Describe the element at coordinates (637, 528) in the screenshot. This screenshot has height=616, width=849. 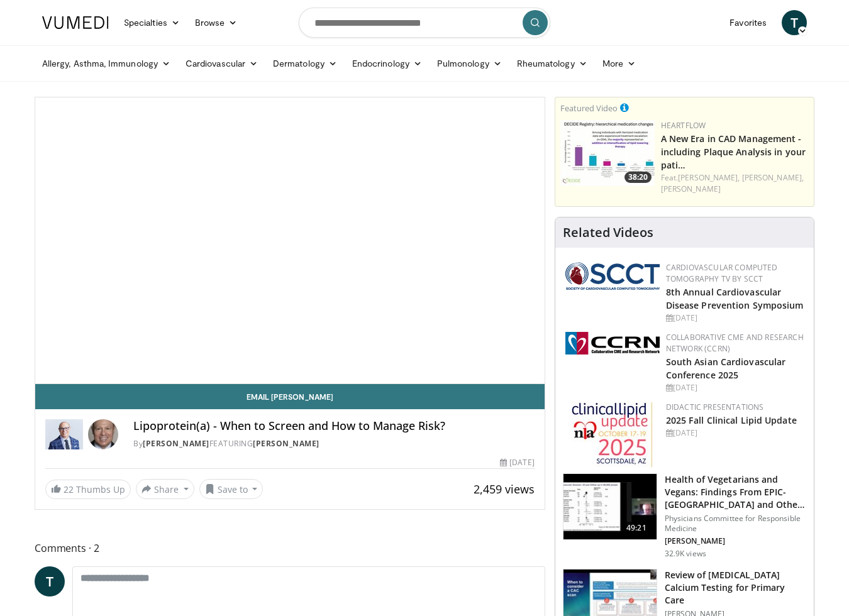
I see `span: 49:21` at that location.